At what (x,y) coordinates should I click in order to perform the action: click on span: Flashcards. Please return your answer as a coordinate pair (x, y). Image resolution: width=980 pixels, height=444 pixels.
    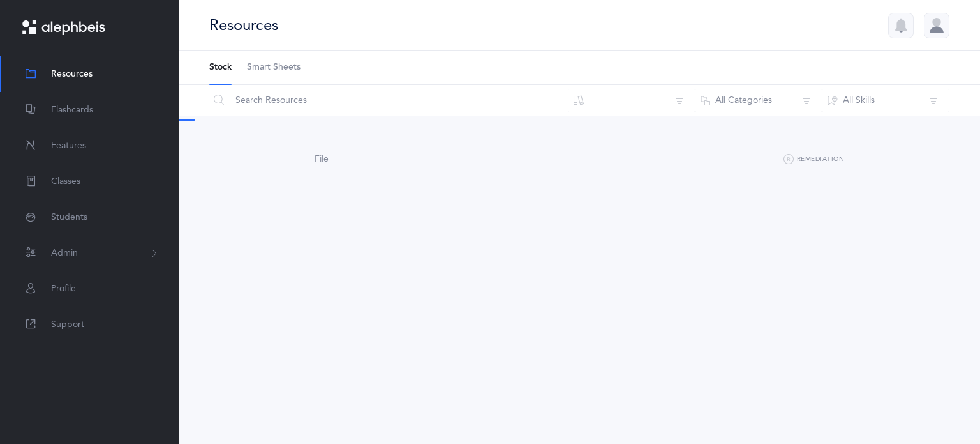
    Looking at the image, I should click on (72, 110).